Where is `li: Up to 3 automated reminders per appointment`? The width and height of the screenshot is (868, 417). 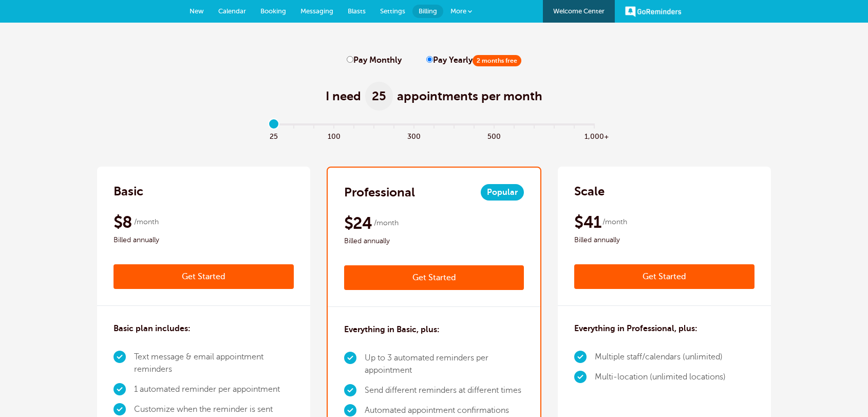 li: Up to 3 automated reminders per appointment is located at coordinates (444, 364).